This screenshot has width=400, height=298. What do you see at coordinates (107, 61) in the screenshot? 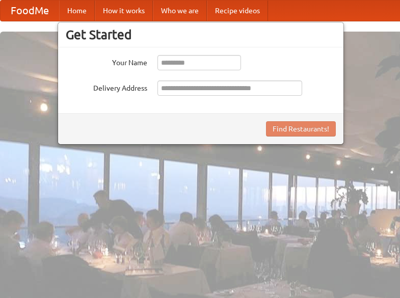
I see `label: Your Name` at bounding box center [107, 61].